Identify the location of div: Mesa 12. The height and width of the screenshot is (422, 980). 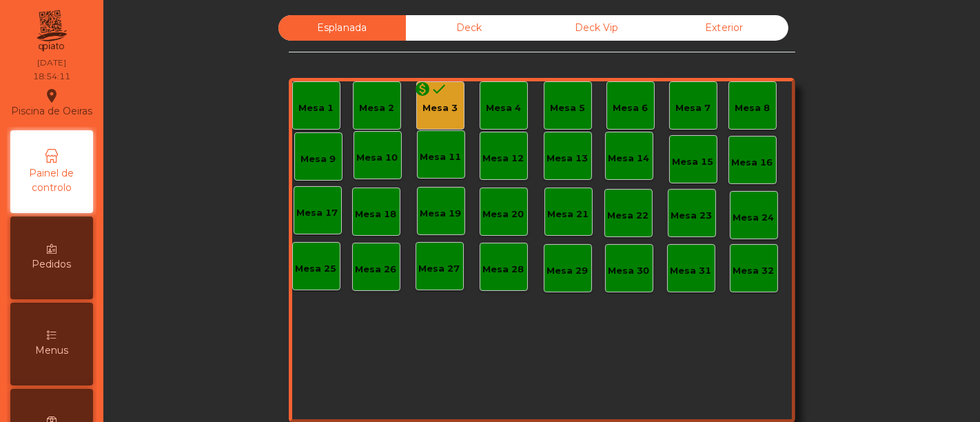
(504, 158).